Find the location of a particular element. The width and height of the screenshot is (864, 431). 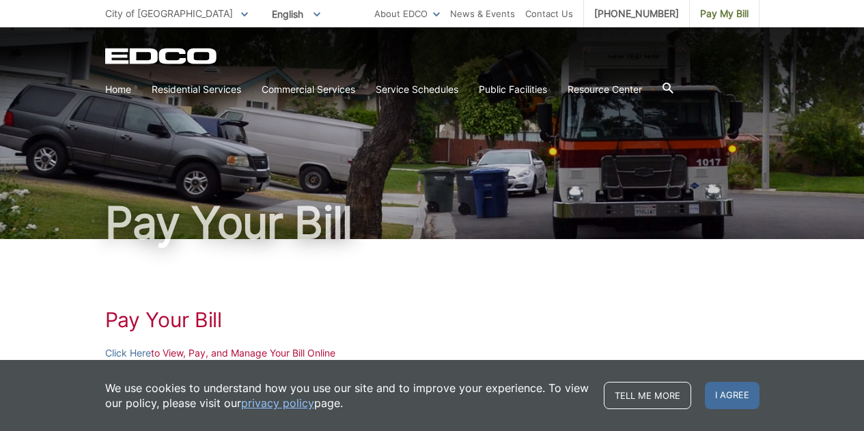

a: Tell me more is located at coordinates (647, 395).